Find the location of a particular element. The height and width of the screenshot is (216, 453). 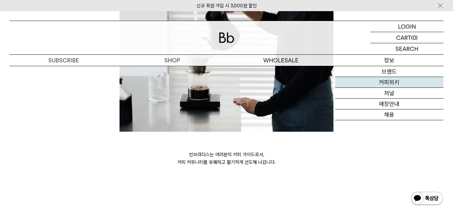

a: CART (0) is located at coordinates (406, 37).